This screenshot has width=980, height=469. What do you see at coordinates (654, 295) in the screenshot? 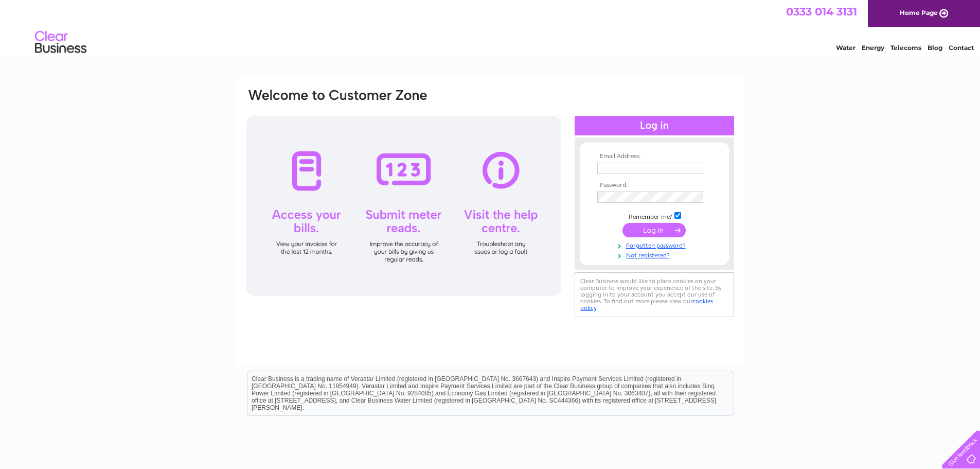
I see `div: Clear Business would like to place cookies on your computer to improve your experience of the sit...` at bounding box center [654, 295].